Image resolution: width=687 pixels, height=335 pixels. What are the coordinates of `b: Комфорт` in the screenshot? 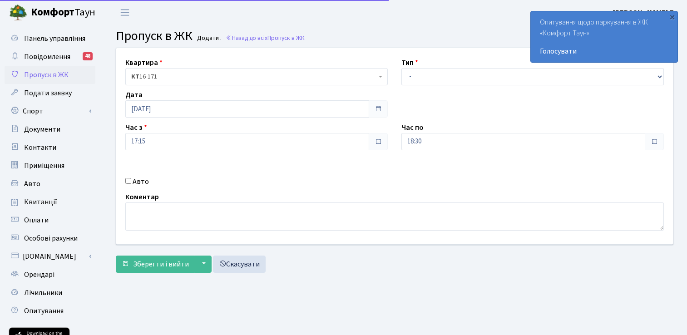 It's located at (53, 12).